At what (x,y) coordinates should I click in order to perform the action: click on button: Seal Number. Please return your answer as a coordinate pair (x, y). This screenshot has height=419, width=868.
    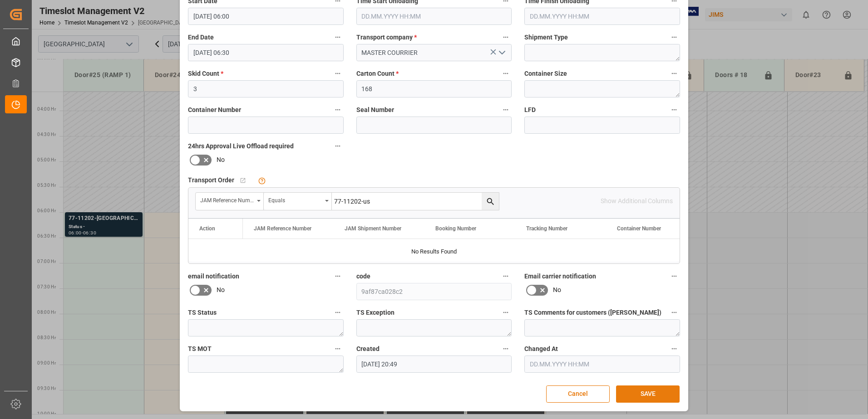
    Looking at the image, I should click on (506, 110).